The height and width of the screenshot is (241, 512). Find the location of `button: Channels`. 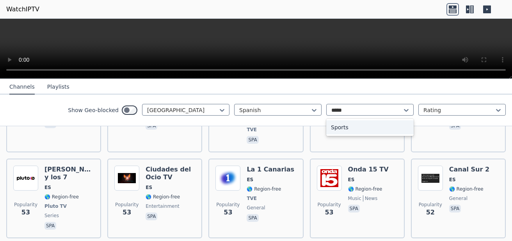

button: Channels is located at coordinates (22, 87).